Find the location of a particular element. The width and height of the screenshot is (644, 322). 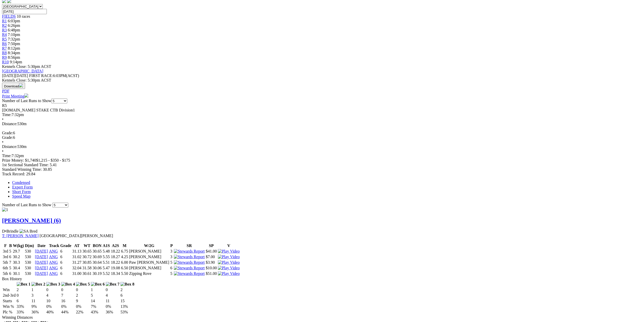

td: 31.00 is located at coordinates (77, 274).